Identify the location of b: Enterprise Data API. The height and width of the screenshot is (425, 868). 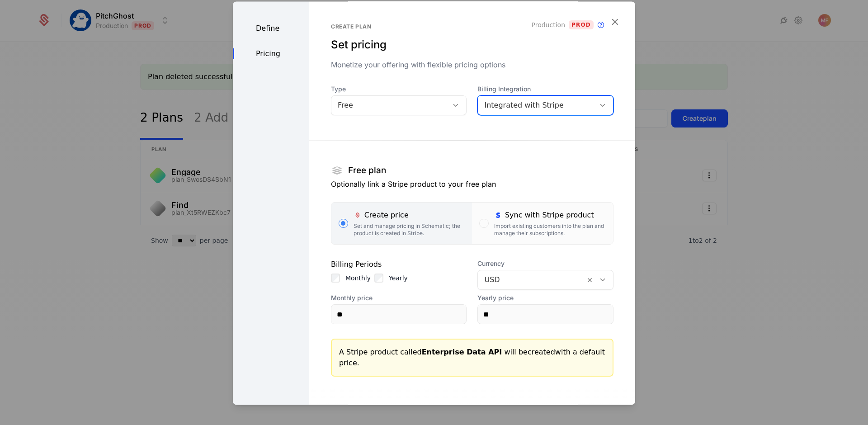
(462, 352).